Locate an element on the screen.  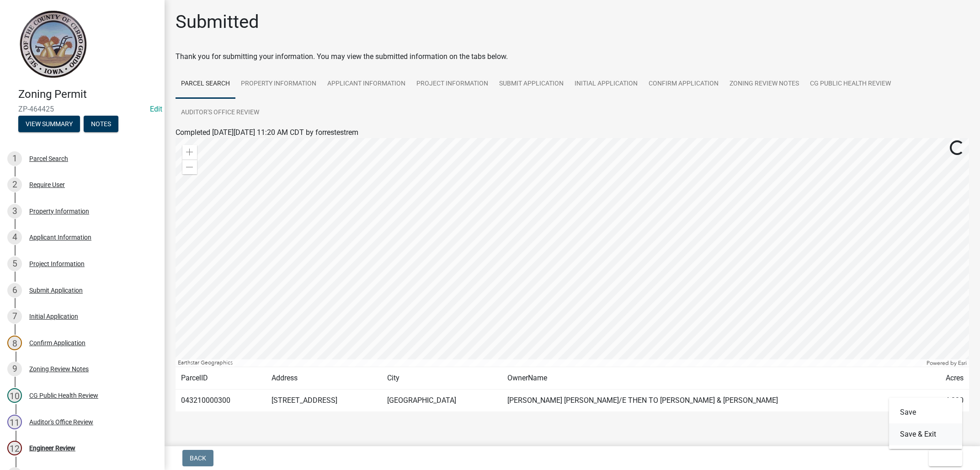
span: Back is located at coordinates (198, 458).